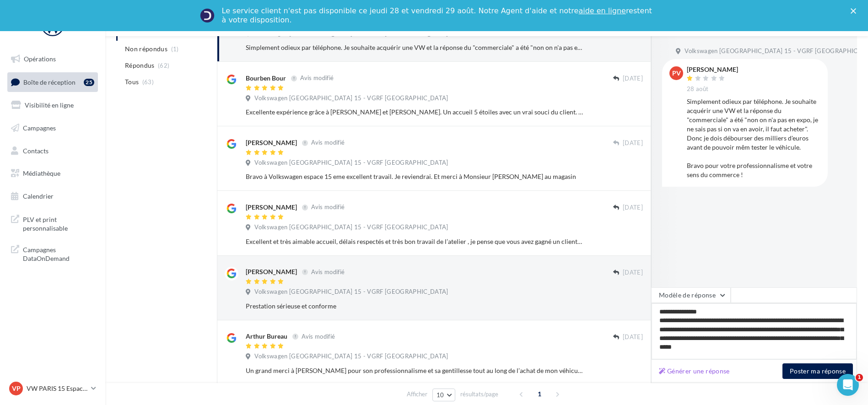  Describe the element at coordinates (175, 49) in the screenshot. I see `span: (1)` at that location.